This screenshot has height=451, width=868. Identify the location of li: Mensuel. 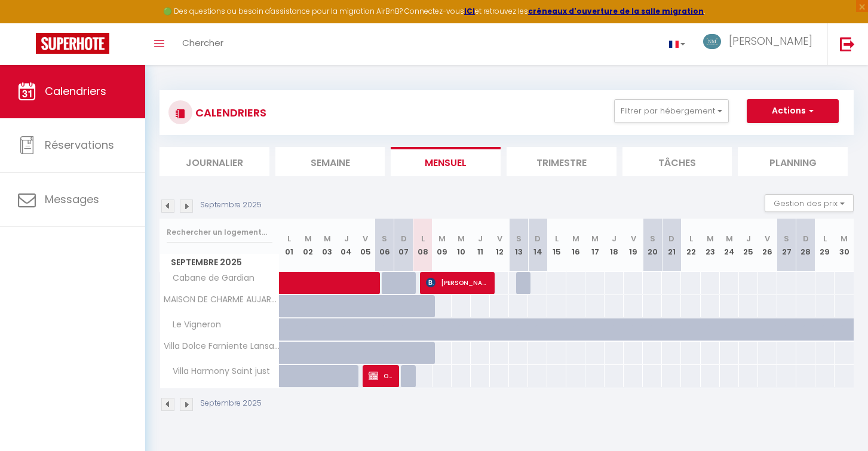
(446, 161).